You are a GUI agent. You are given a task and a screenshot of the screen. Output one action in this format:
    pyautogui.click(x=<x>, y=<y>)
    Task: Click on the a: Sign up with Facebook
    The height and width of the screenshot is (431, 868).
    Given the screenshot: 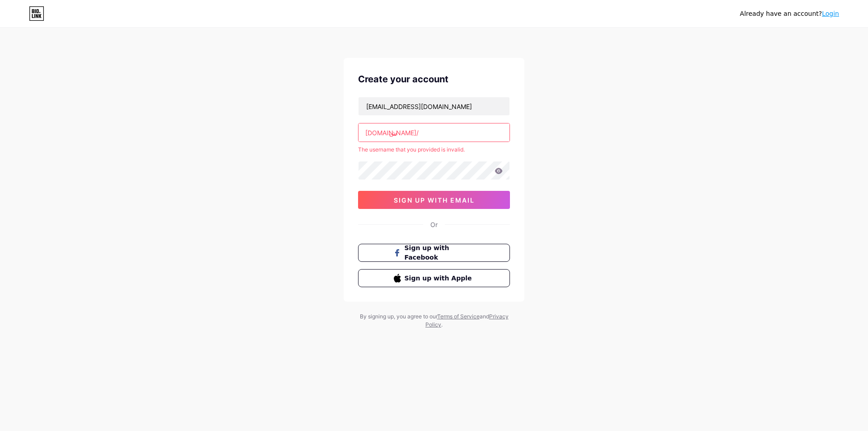 What is the action you would take?
    pyautogui.click(x=434, y=253)
    